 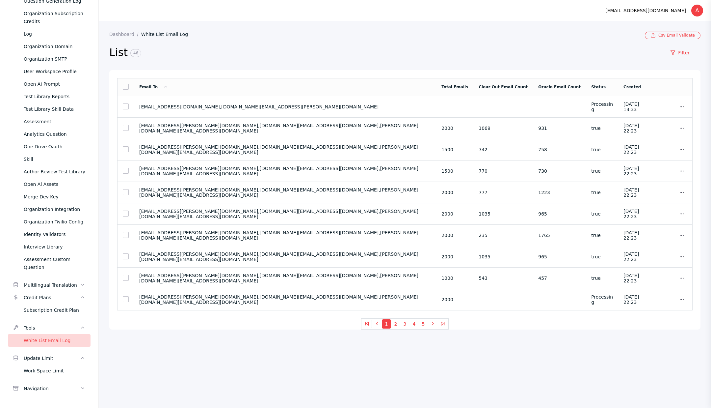 What do you see at coordinates (54, 59) in the screenshot?
I see `div: Organization SMTP` at bounding box center [54, 59].